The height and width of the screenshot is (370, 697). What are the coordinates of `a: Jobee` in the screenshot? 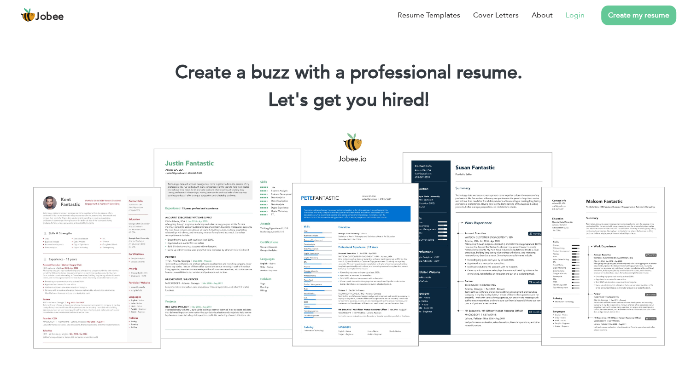 It's located at (42, 15).